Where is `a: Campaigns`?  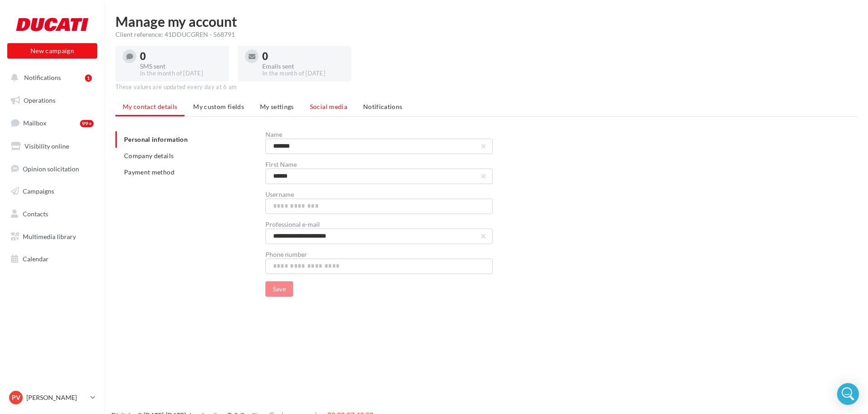 a: Campaigns is located at coordinates (52, 191).